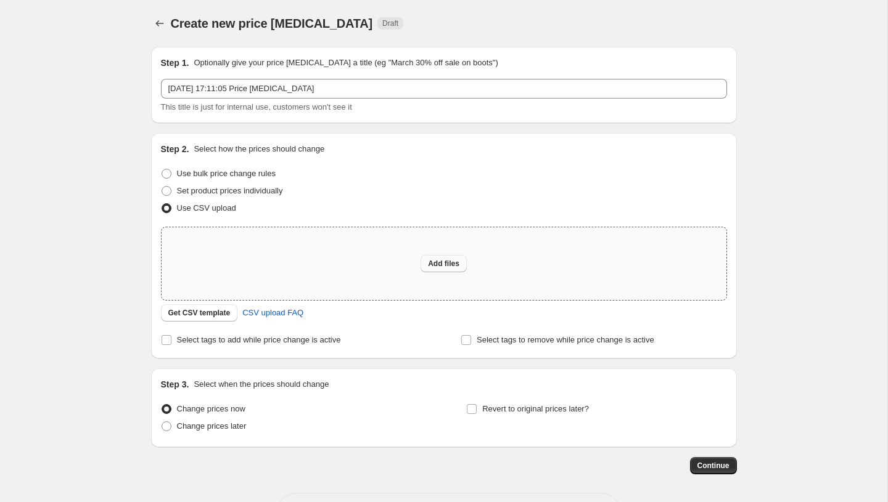 This screenshot has width=888, height=502. I want to click on span: Add files, so click(443, 264).